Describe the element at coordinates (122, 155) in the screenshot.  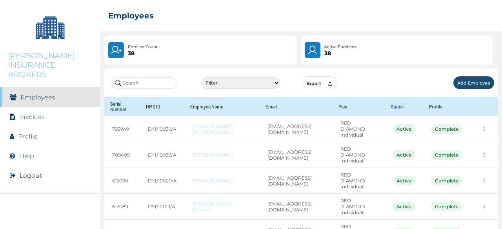
I see `td: 709405` at that location.